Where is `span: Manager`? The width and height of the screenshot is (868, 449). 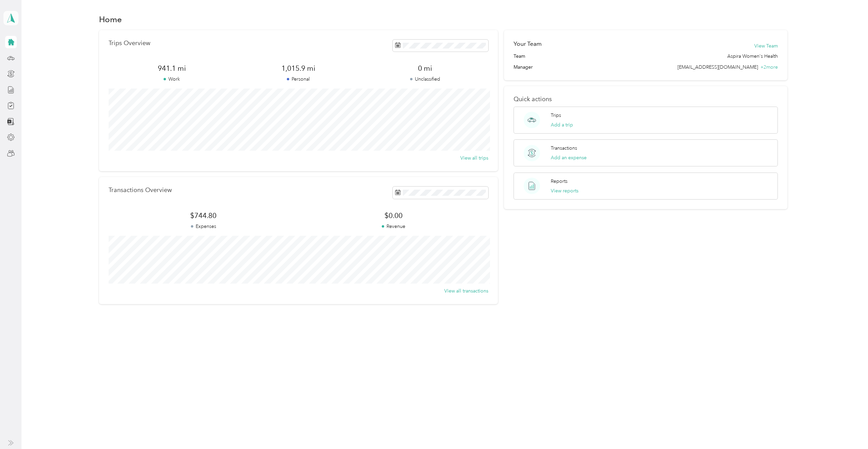
span: Manager is located at coordinates (523, 67).